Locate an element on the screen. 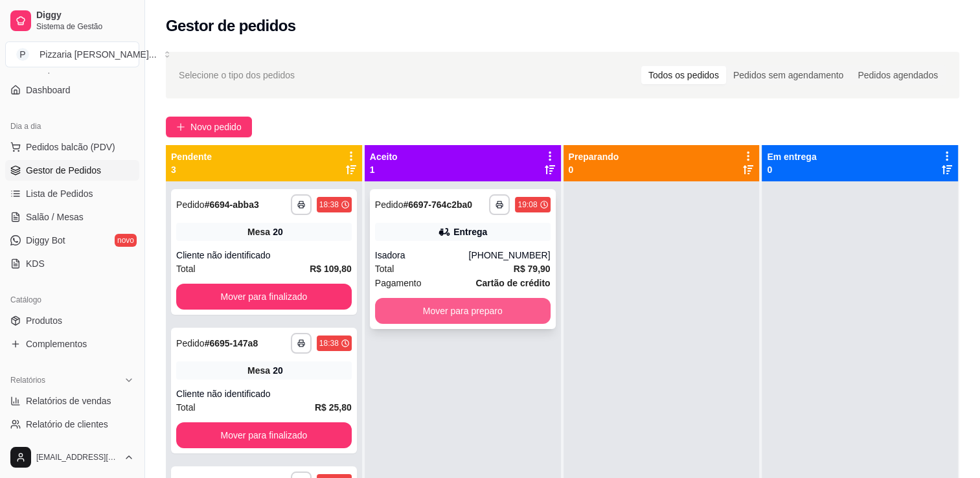 This screenshot has width=980, height=478. p: 1 is located at coordinates (383, 170).